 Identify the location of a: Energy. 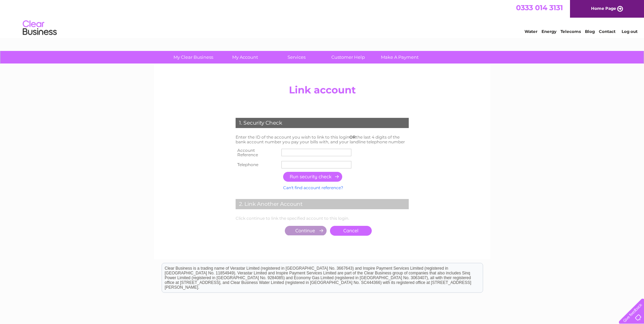
(549, 31).